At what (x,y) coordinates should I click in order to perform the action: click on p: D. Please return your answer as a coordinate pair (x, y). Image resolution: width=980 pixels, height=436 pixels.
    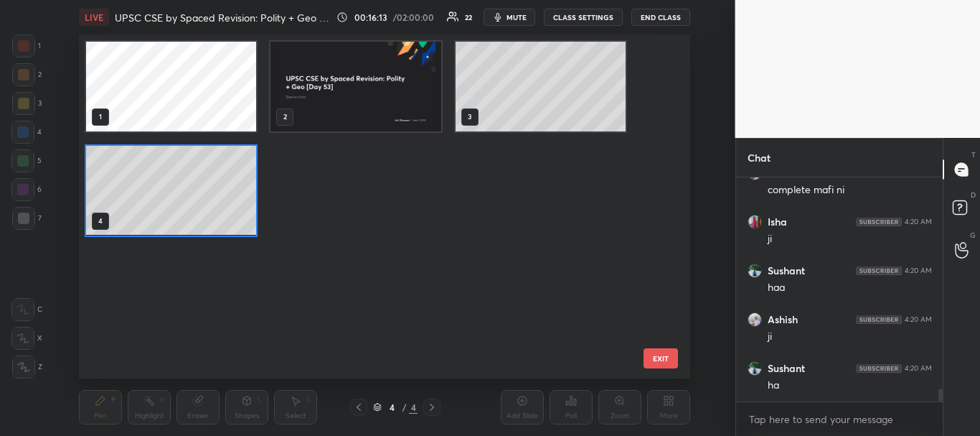
    Looking at the image, I should click on (973, 195).